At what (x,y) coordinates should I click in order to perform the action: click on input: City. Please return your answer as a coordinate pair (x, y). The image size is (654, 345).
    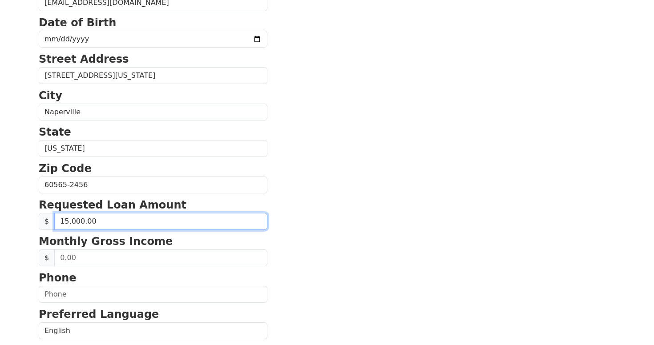
    Looking at the image, I should click on (153, 112).